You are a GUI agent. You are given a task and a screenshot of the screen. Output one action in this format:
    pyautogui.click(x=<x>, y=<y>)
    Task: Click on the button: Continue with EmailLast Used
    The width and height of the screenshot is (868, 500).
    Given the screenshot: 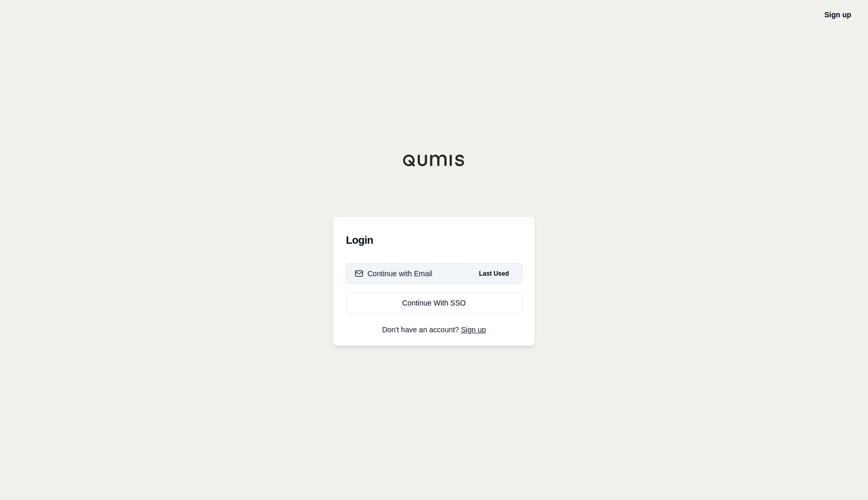 What is the action you would take?
    pyautogui.click(x=434, y=274)
    